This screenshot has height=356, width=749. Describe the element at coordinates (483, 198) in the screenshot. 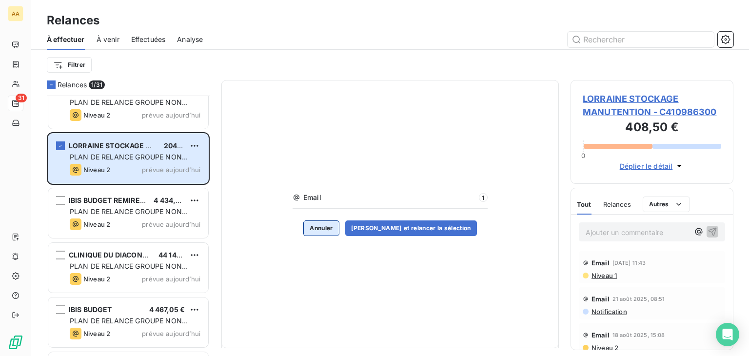

I see `span: 1` at that location.